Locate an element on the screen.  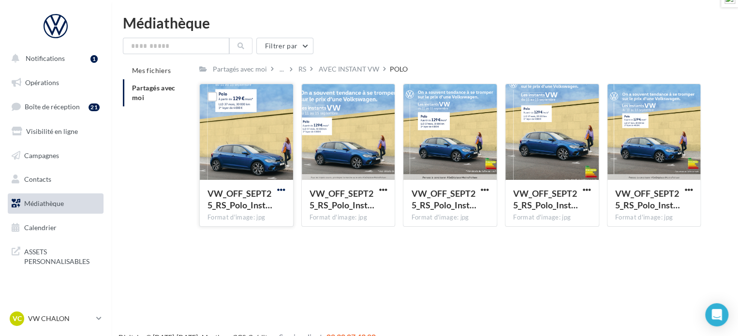
span: Visibilité en ligne is located at coordinates (52, 131).